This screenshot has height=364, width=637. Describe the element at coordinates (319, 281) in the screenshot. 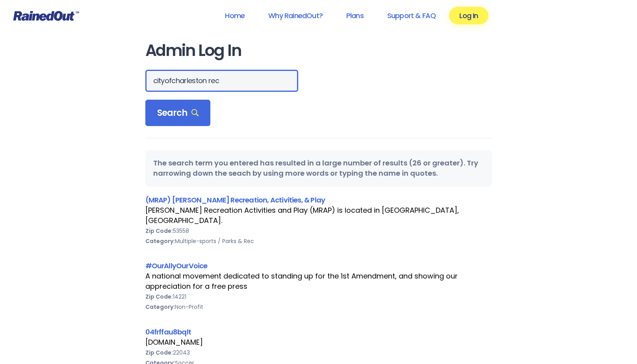

I see `div: A national movement dedicated to standing up for the 1st Amendment, and showing our appreciation ...` at that location.